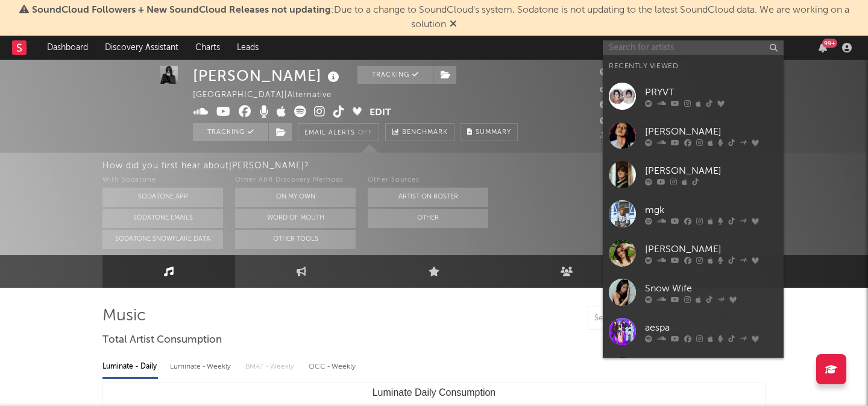 Image resolution: width=868 pixels, height=406 pixels. Describe the element at coordinates (295, 197) in the screenshot. I see `button: On My Own` at that location.